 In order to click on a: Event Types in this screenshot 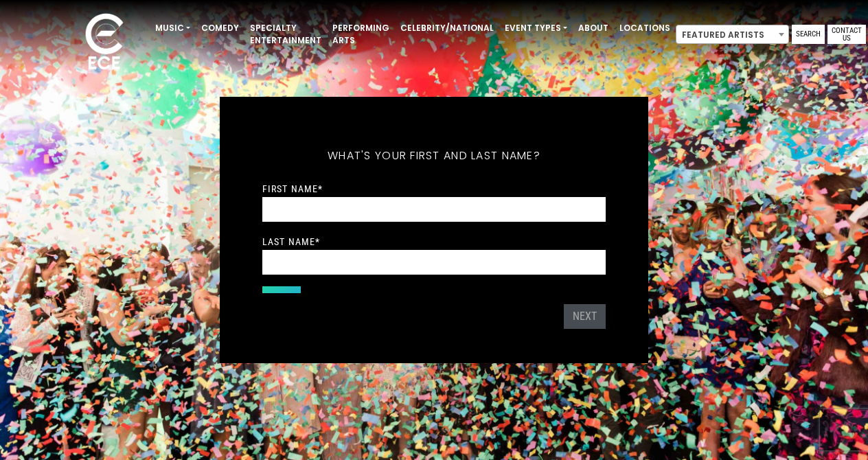, I will do `click(536, 28)`.